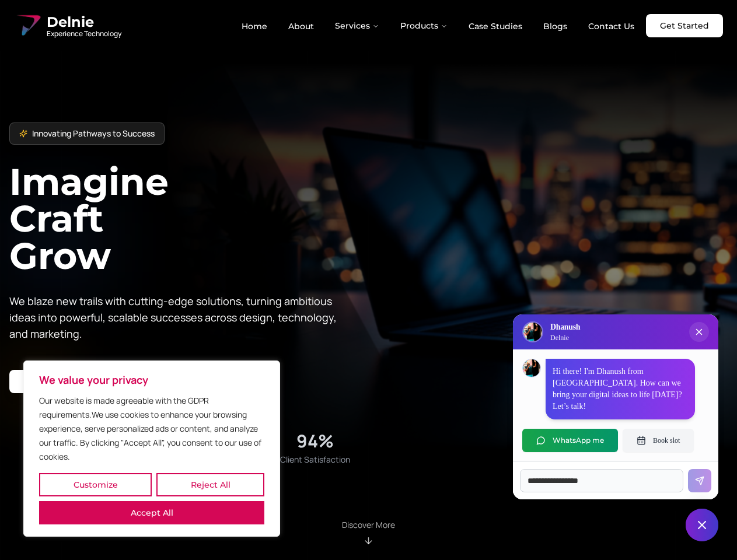  Describe the element at coordinates (177, 318) in the screenshot. I see `p: We blaze new trails with cutting-edge solutions, turning ambitious ideas into powerful, scalable ...` at that location.